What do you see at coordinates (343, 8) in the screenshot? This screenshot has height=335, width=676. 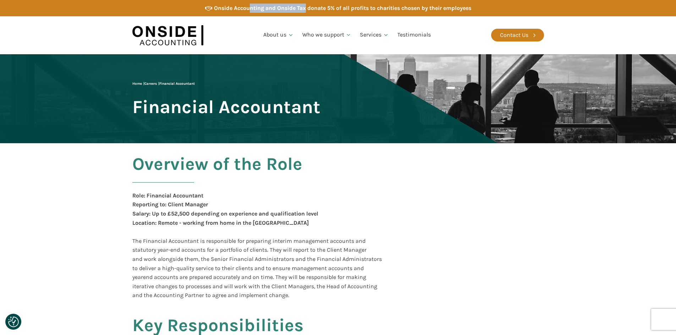 I see `div: Onside Accounting and Onside Tax donate 5% of all profits to charities chosen by their employees` at bounding box center [343, 8].